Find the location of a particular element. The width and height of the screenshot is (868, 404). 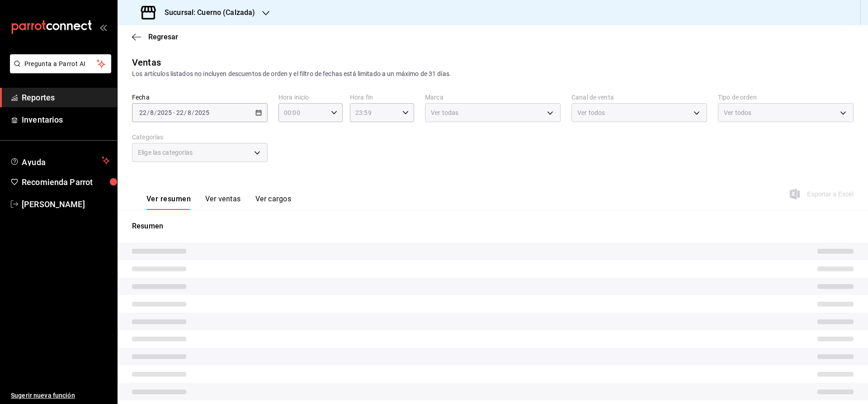

span: Ver todas is located at coordinates (445, 113).